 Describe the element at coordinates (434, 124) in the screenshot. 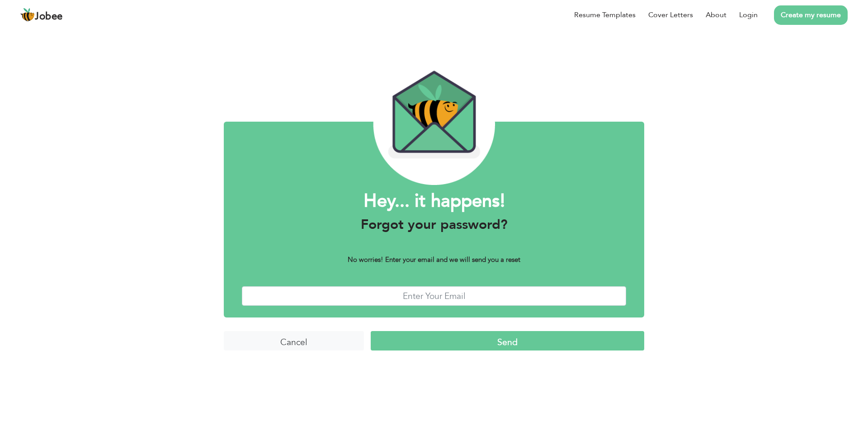

I see `img: envelope_bee.png` at that location.